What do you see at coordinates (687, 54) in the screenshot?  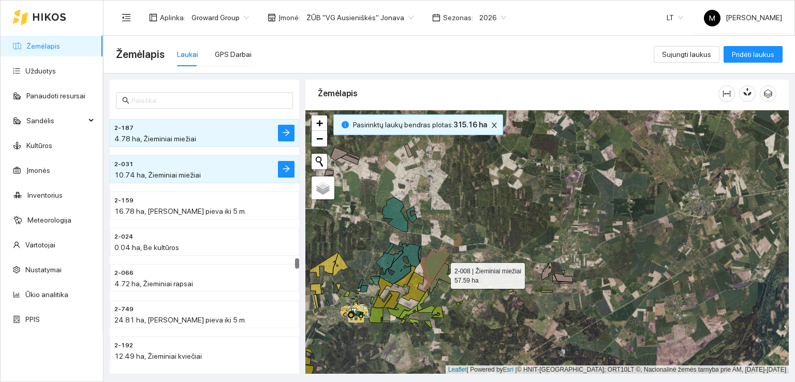 I see `a: Sujungti laukus` at bounding box center [687, 54].